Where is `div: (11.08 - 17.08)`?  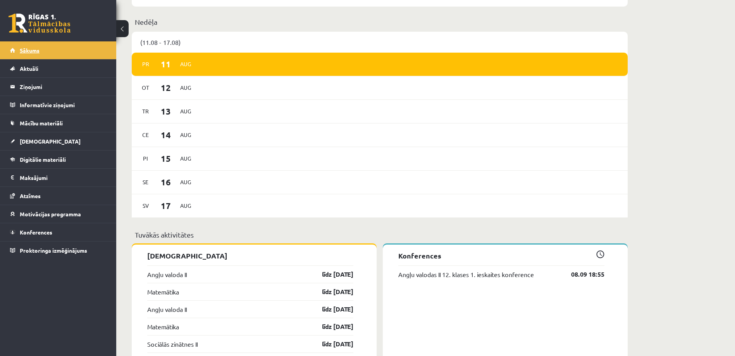
div: (11.08 - 17.08) is located at coordinates (380, 42).